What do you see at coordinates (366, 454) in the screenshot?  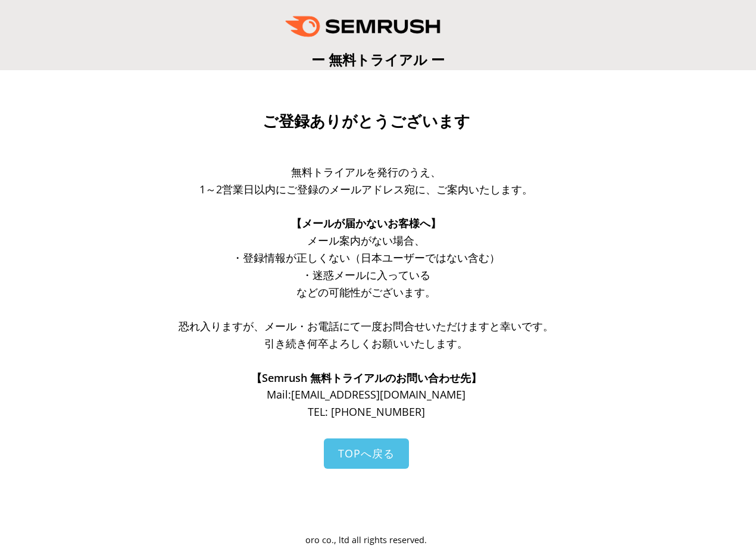 I see `span: TOPへ戻る` at bounding box center [366, 454].